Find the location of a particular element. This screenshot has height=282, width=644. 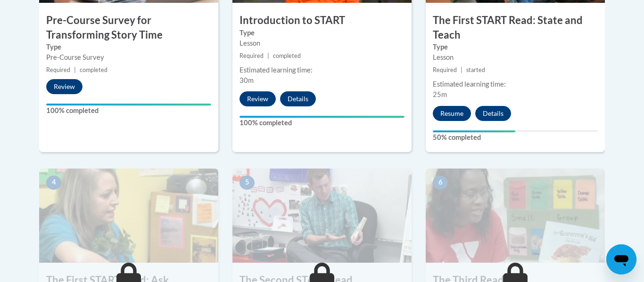

span: 25m is located at coordinates (440, 94).